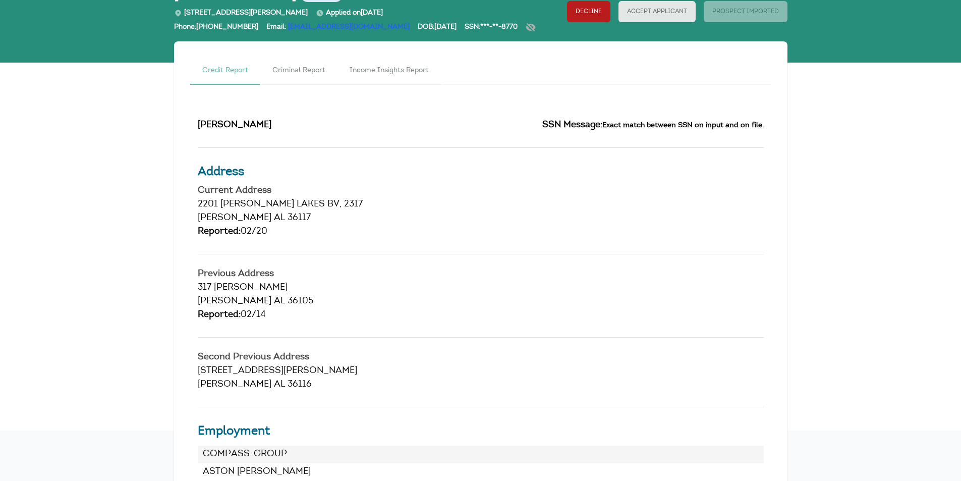  Describe the element at coordinates (481, 232) in the screenshot. I see `div: 02/20` at that location.